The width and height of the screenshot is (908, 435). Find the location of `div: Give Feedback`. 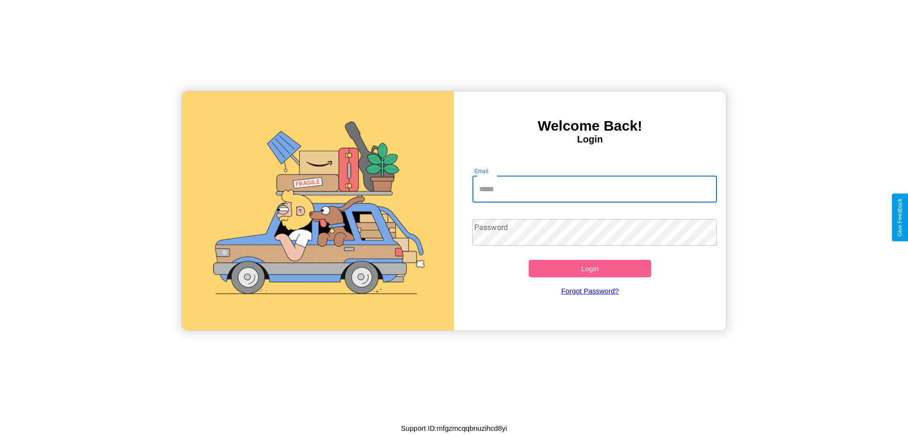

div: Give Feedback is located at coordinates (900, 217).